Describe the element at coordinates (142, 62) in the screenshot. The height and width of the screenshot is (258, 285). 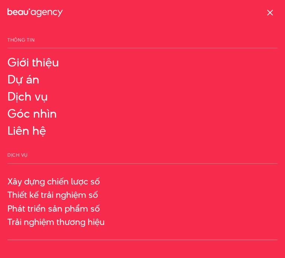
I see `a: Giới thiệu` at that location.